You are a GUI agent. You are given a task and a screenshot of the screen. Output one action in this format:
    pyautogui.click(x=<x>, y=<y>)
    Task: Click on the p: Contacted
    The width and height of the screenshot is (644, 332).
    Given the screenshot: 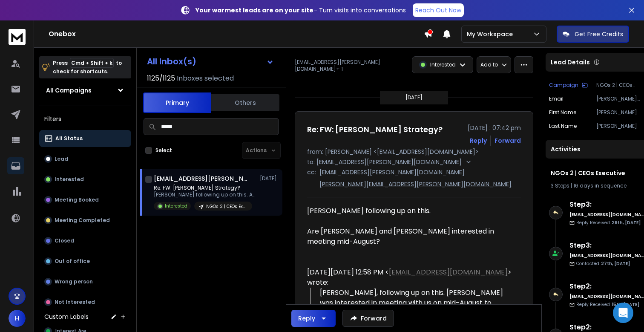 What is the action you would take?
    pyautogui.click(x=603, y=263)
    